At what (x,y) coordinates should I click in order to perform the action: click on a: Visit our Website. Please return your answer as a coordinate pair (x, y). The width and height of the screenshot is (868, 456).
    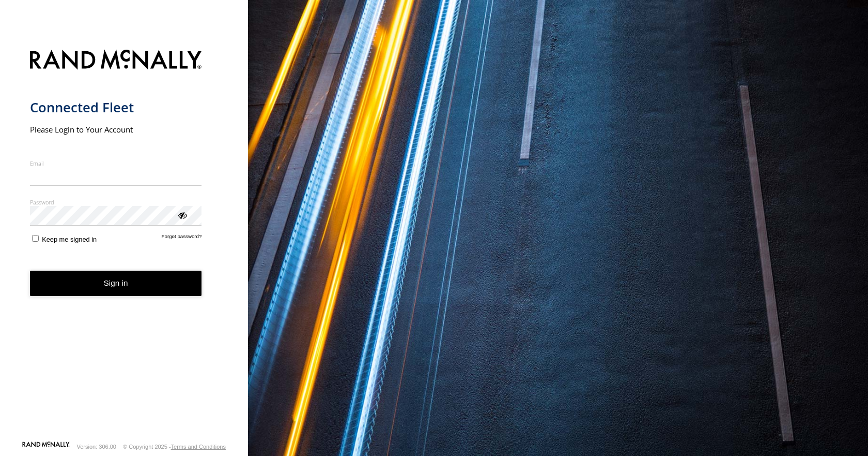
    Looking at the image, I should click on (46, 446).